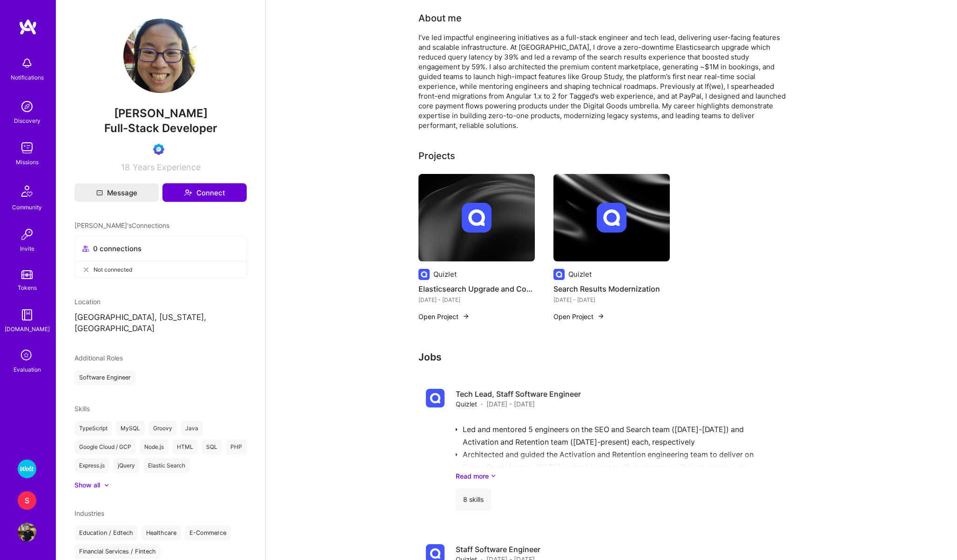 Image resolution: width=957 pixels, height=560 pixels. Describe the element at coordinates (161, 533) in the screenshot. I see `div: Healthcare` at that location.